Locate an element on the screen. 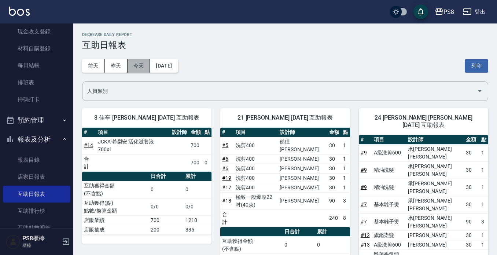  th: 日合計 is located at coordinates (166, 176).